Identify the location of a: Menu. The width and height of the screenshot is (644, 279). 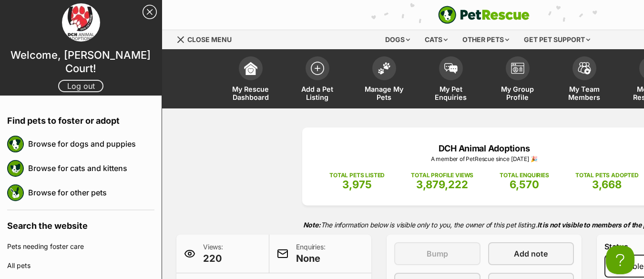
(207, 39).